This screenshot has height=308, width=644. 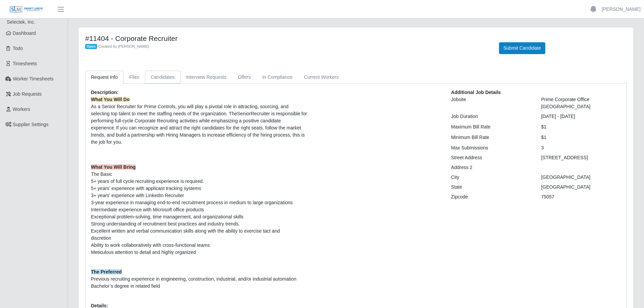 I want to click on a: Files, so click(x=135, y=77).